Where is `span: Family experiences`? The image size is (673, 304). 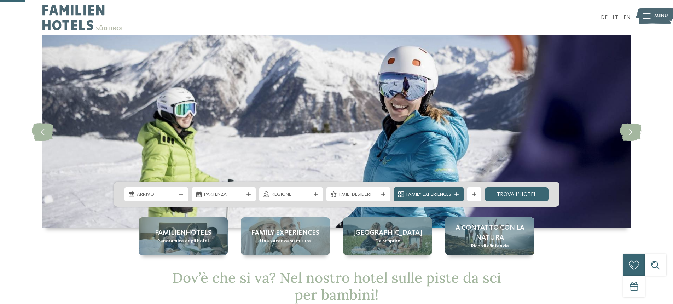
span: Family experiences is located at coordinates (285, 233).